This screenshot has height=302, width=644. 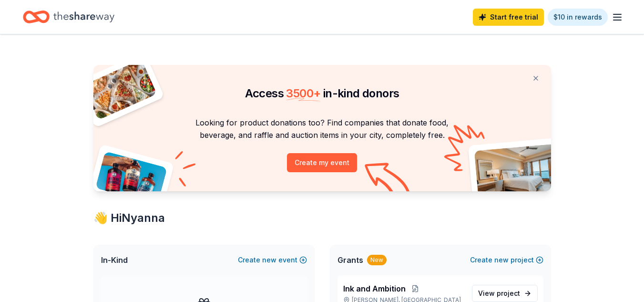 I want to click on button: Createnewevent, so click(x=272, y=260).